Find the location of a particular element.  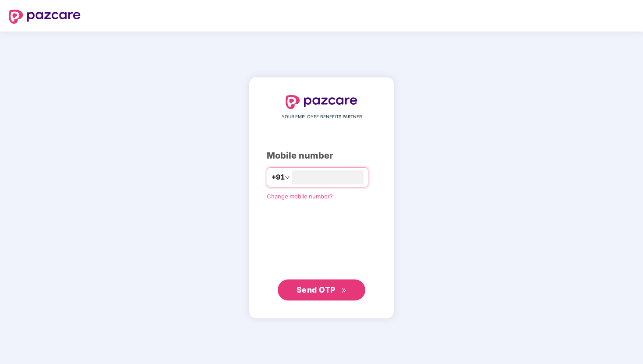

span: Change mobile number? is located at coordinates (300, 196).